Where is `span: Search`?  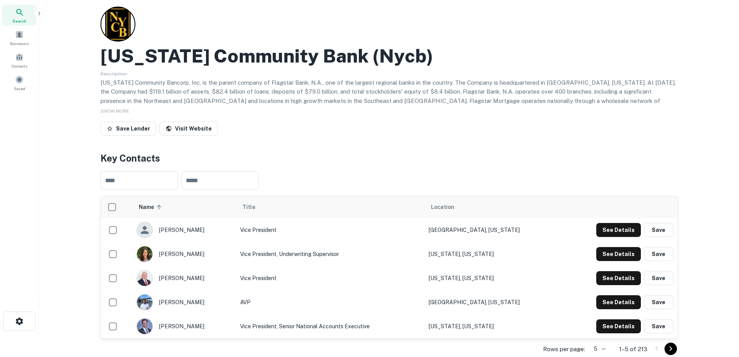 span: Search is located at coordinates (19, 21).